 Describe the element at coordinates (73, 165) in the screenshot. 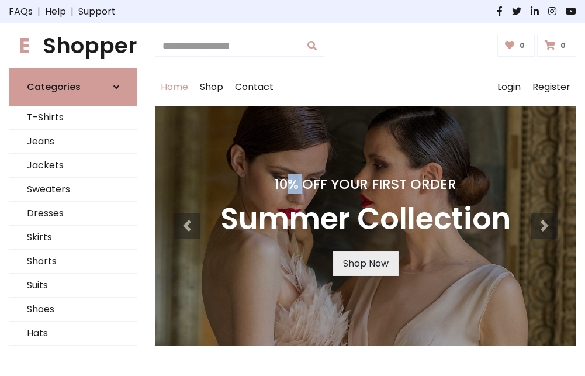

I see `a: Jackets` at that location.